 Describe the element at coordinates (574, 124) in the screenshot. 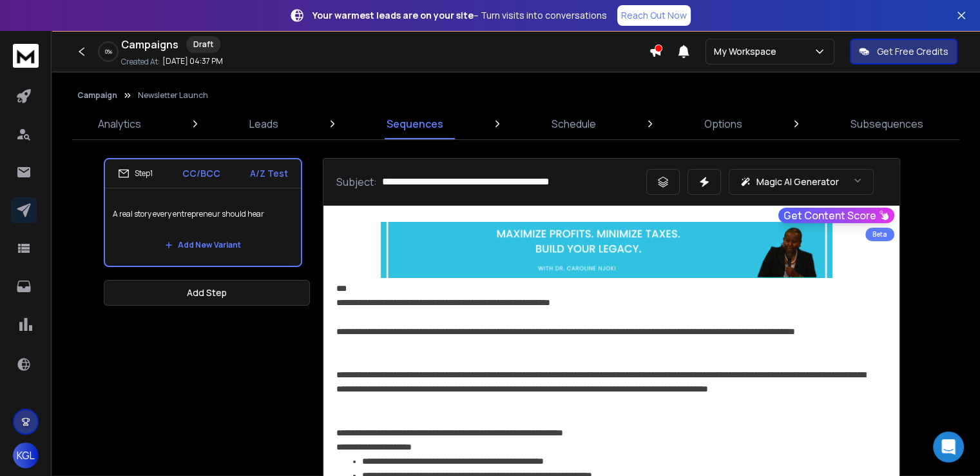

I see `a: Schedule` at that location.